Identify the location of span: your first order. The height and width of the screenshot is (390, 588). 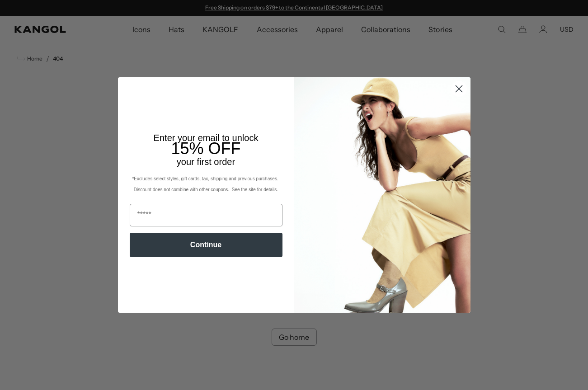
(206, 162).